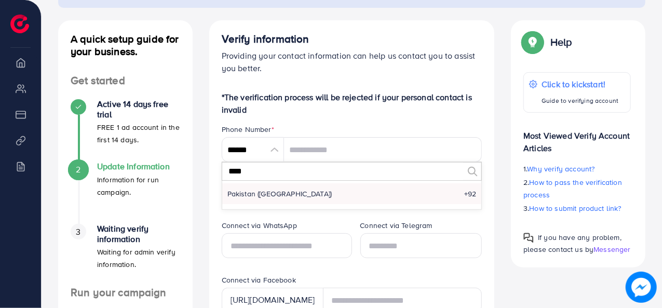  Describe the element at coordinates (572, 188) in the screenshot. I see `span: How to pass the verification process` at that location.